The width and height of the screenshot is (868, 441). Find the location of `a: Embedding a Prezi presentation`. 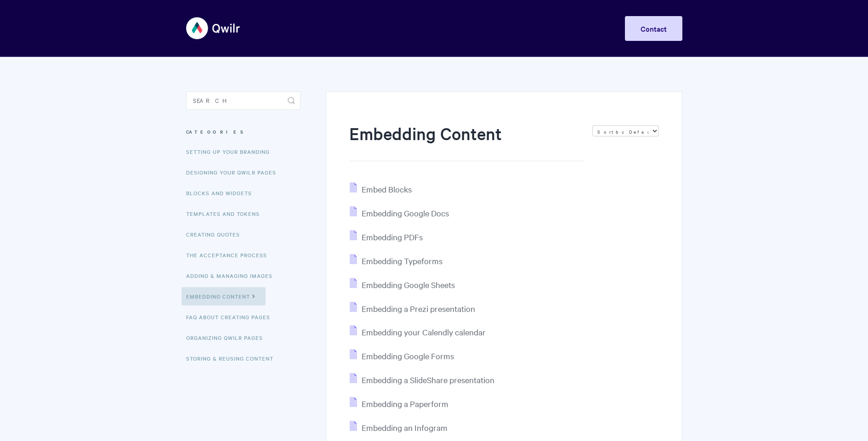

a: Embedding a Prezi presentation is located at coordinates (412, 308).